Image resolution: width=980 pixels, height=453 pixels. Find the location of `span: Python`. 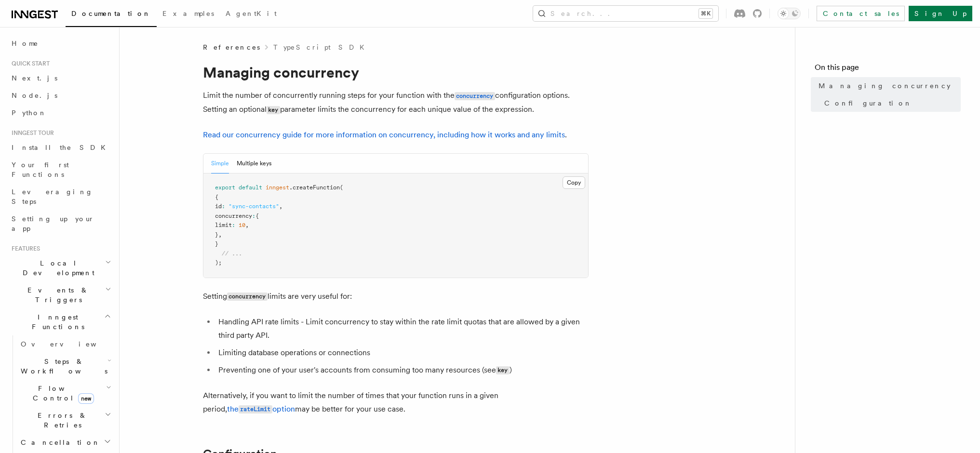

span: Python is located at coordinates (29, 113).